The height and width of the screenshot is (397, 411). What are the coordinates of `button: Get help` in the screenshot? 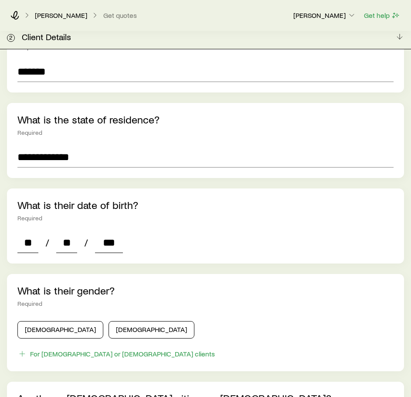 It's located at (382, 15).